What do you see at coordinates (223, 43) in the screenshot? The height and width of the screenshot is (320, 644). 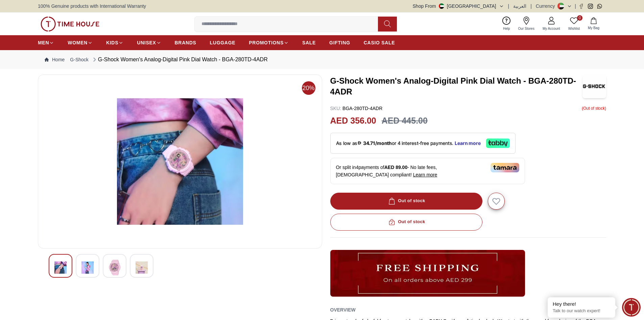 I see `a: LUGGAGE` at bounding box center [223, 43].